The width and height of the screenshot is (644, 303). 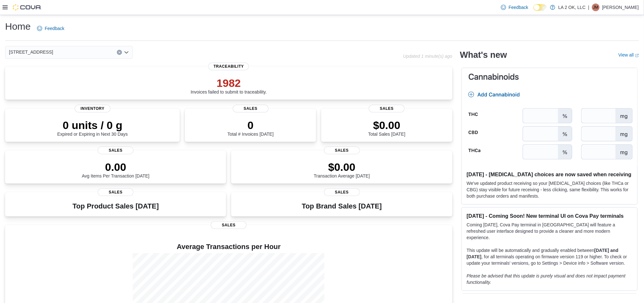 What do you see at coordinates (428, 56) in the screenshot?
I see `p: Updated 1 minute(s) ago` at bounding box center [428, 56].